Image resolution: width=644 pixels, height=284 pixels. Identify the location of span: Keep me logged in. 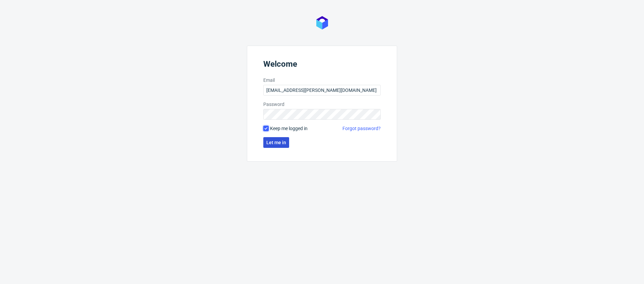
(289, 129).